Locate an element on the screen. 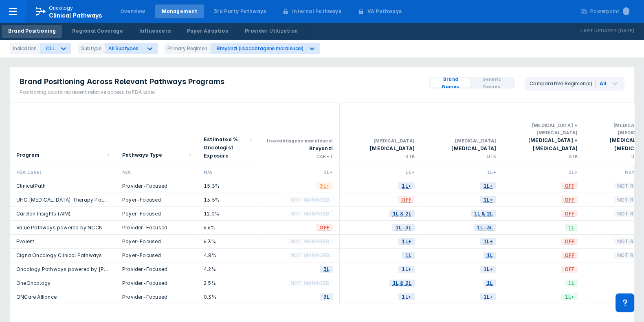 The image size is (644, 322). div: Internal Pathways is located at coordinates (317, 11).